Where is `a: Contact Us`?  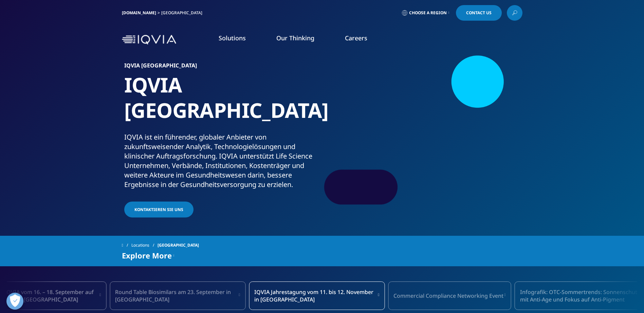
a: Contact Us is located at coordinates (479, 13).